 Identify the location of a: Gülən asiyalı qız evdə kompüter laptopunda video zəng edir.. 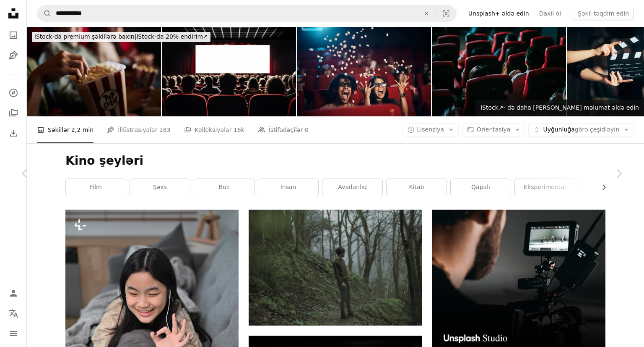
(151, 340).